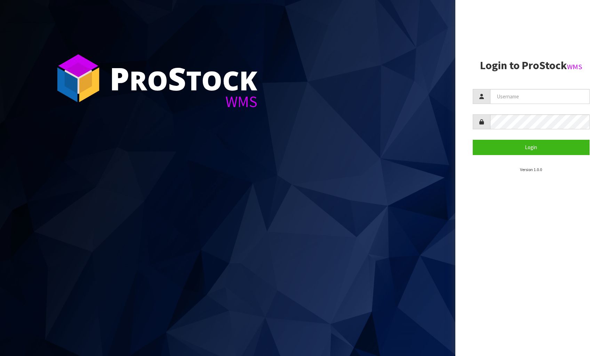 This screenshot has height=356, width=607. What do you see at coordinates (531, 147) in the screenshot?
I see `button: Login` at bounding box center [531, 147].